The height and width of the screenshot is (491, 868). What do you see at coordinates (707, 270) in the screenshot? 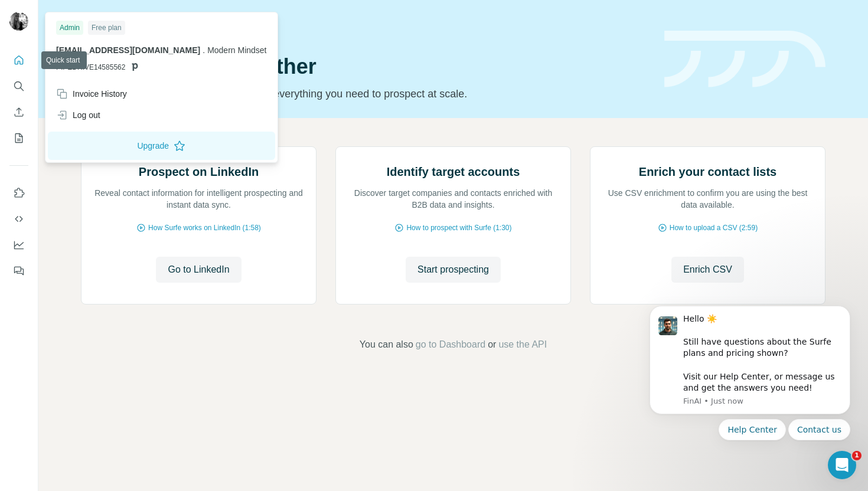
I see `span: Enrich CSV` at bounding box center [707, 270].